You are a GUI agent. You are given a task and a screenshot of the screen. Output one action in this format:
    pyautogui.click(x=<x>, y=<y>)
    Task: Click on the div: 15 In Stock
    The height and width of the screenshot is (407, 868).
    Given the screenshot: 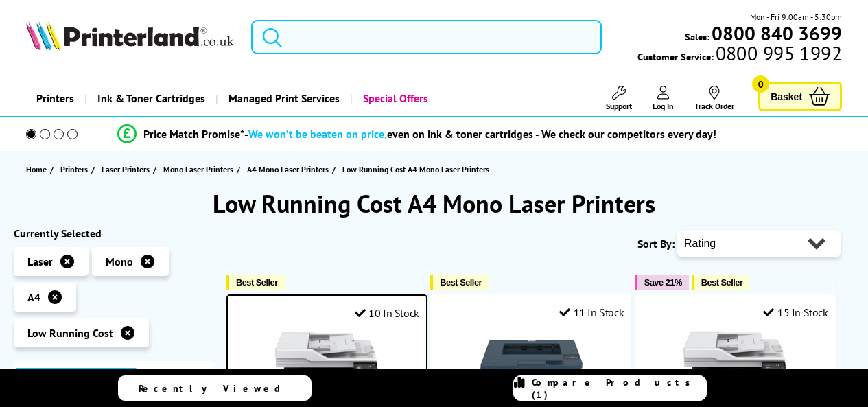 What is the action you would take?
    pyautogui.click(x=795, y=313)
    